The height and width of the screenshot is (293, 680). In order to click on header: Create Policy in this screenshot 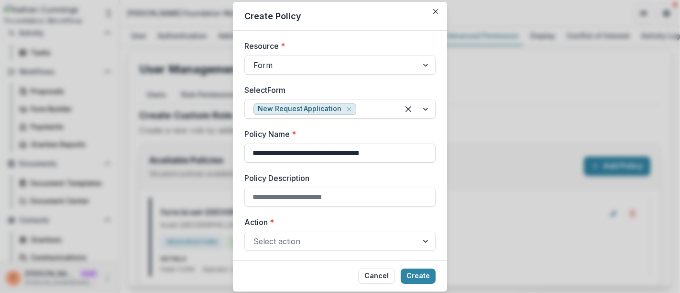, I will do `click(340, 16)`.